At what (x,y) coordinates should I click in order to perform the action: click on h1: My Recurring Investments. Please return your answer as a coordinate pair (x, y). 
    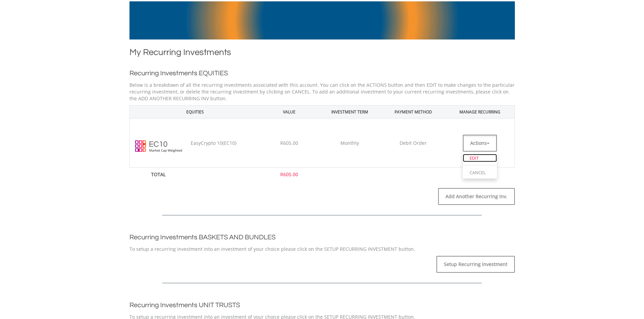
    Looking at the image, I should click on (322, 53).